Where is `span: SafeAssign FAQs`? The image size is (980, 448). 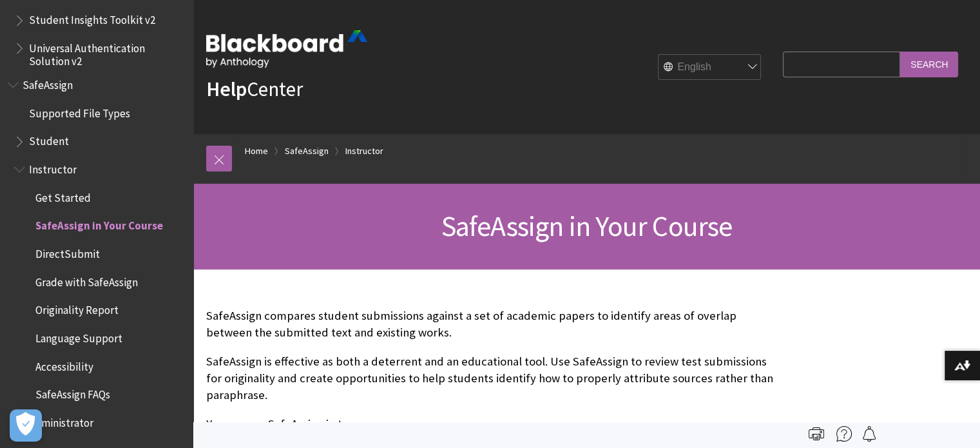 span: SafeAssign FAQs is located at coordinates (73, 392).